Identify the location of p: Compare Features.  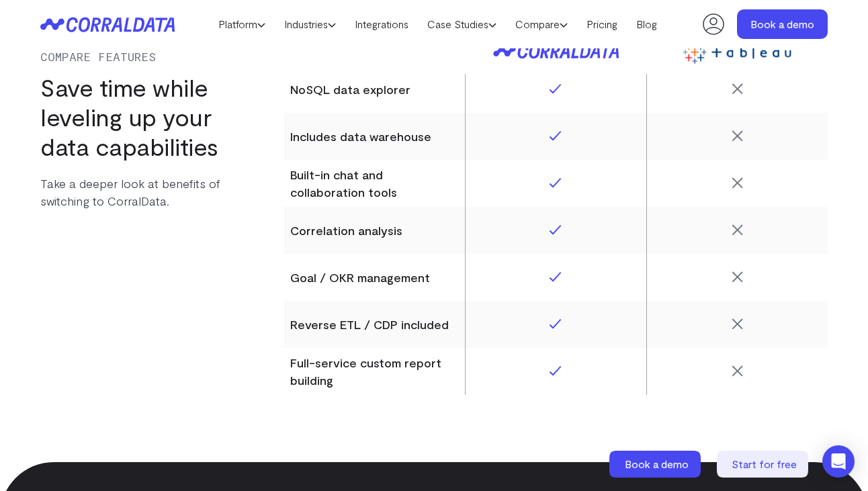
(146, 56).